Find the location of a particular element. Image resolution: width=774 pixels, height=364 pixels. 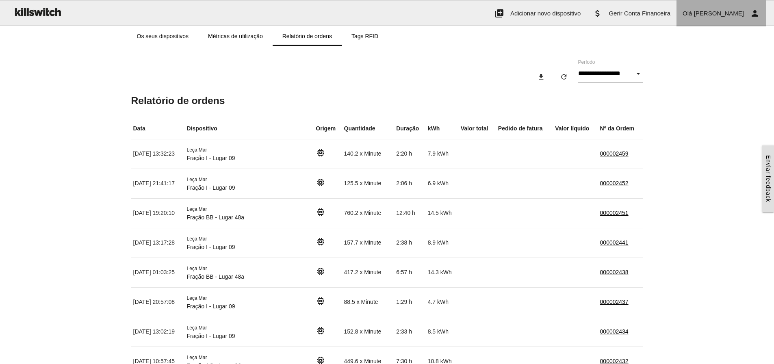

td: 14.3 kWh is located at coordinates (442, 272).